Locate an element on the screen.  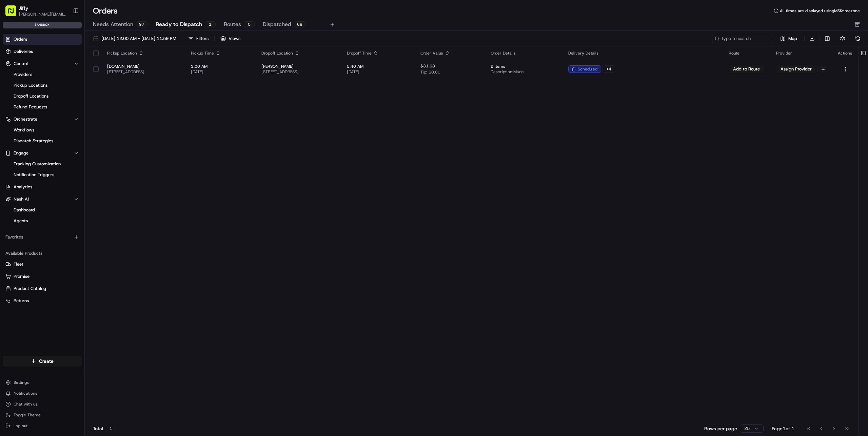
a: Orders is located at coordinates (42, 39).